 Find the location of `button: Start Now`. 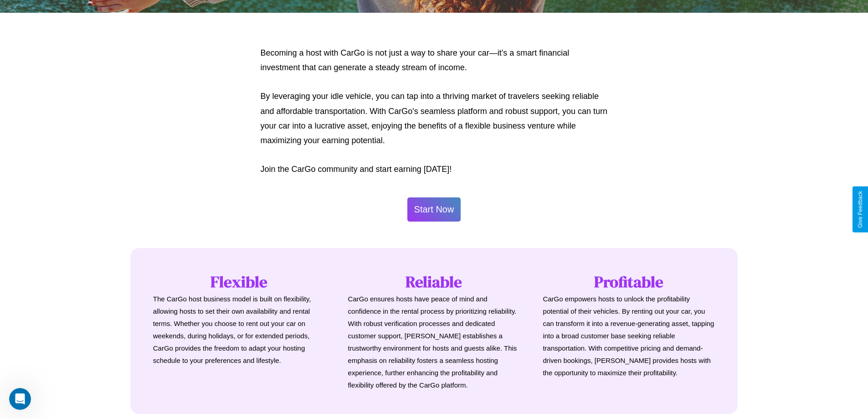

button: Start Now is located at coordinates (434, 210).